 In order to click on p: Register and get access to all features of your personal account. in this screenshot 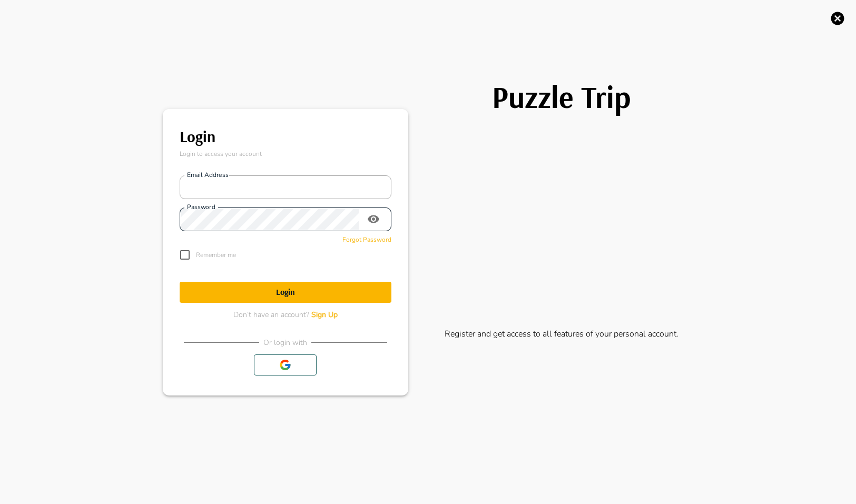, I will do `click(561, 334)`.